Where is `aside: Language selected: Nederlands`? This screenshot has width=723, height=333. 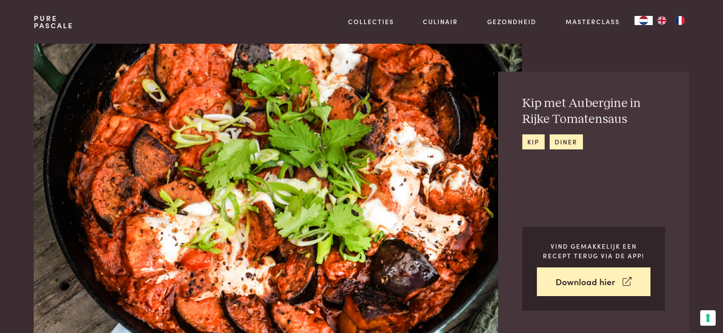
aside: Language selected: Nederlands is located at coordinates (662, 21).